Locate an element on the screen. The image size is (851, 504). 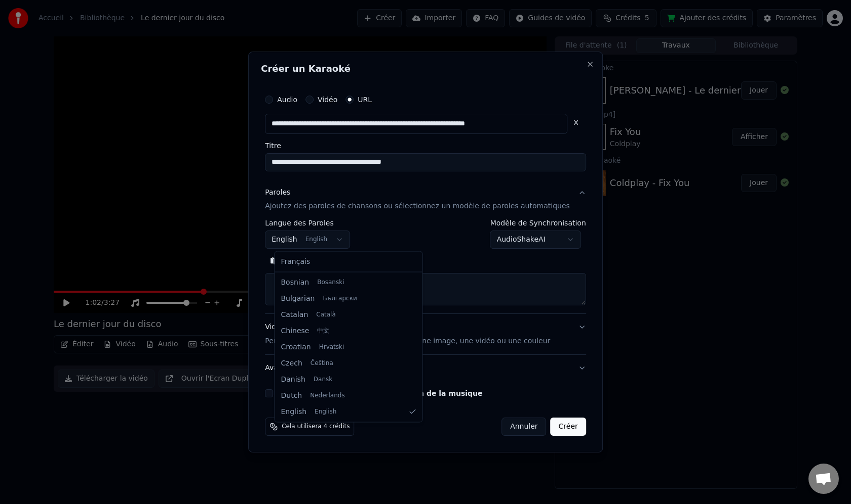
span: Chinese is located at coordinates (295, 331).